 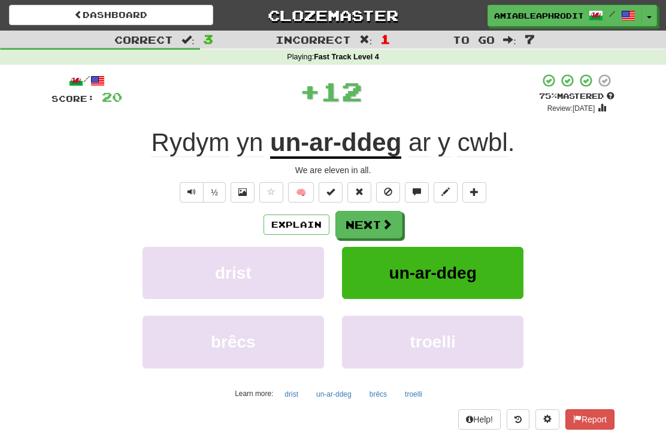 I want to click on button: Reset to 0% Mastered (alt+r), so click(x=359, y=192).